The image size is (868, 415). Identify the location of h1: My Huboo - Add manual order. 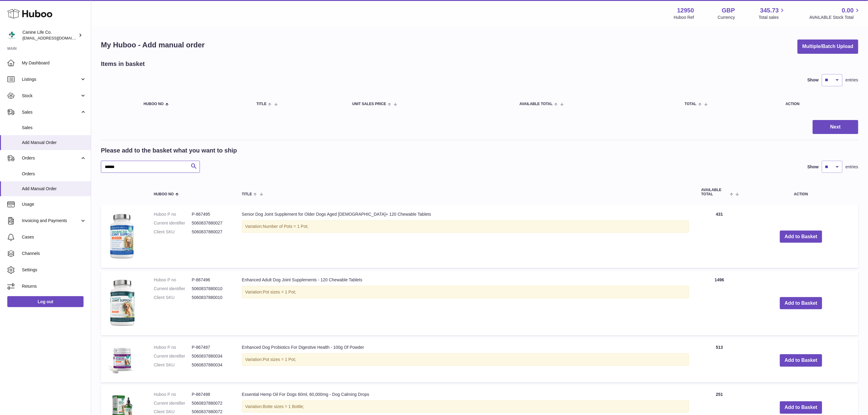
(153, 45).